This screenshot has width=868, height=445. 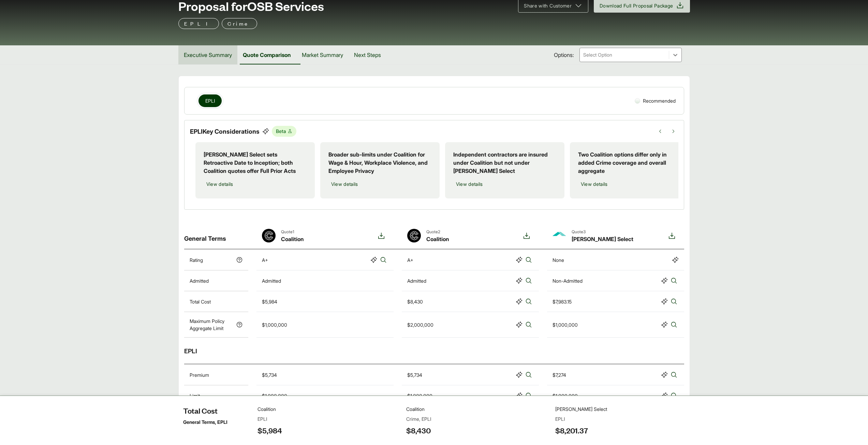 What do you see at coordinates (322, 55) in the screenshot?
I see `button: Market Summary` at bounding box center [322, 55].